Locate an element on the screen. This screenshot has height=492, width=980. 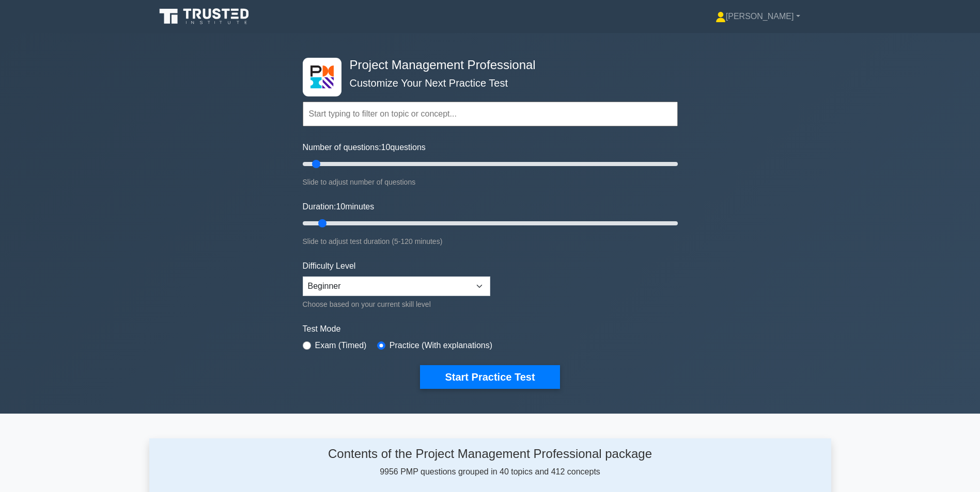
label: Exam (Timed) is located at coordinates (341, 345).